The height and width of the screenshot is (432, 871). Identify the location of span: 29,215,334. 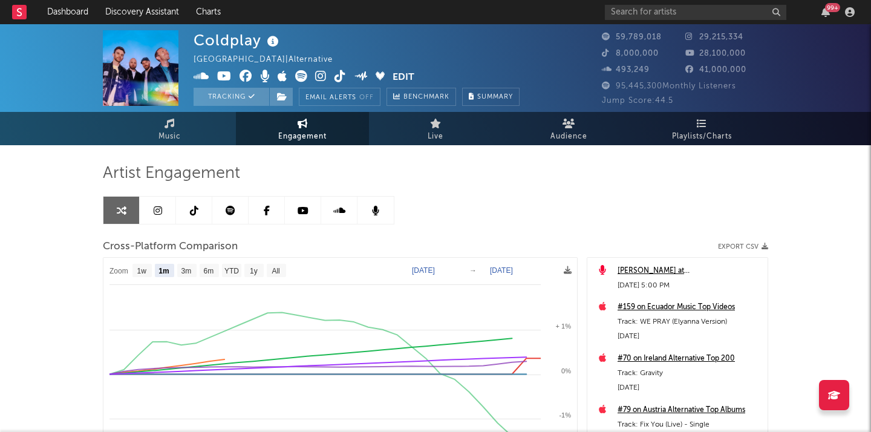
(714, 37).